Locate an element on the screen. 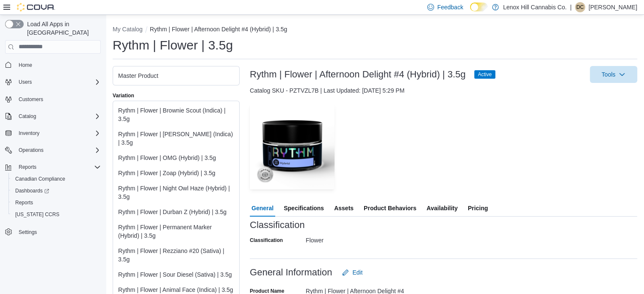 The height and width of the screenshot is (294, 644). span: Assets is located at coordinates (344, 208).